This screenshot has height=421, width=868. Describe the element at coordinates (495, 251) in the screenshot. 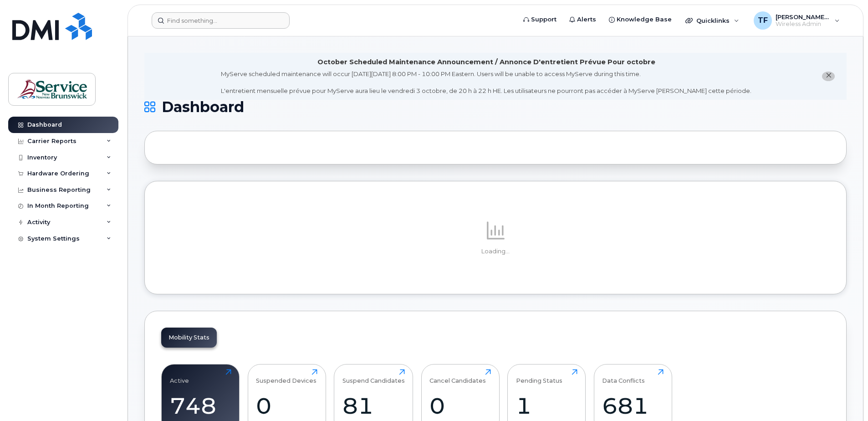

I see `p: Loading...` at that location.